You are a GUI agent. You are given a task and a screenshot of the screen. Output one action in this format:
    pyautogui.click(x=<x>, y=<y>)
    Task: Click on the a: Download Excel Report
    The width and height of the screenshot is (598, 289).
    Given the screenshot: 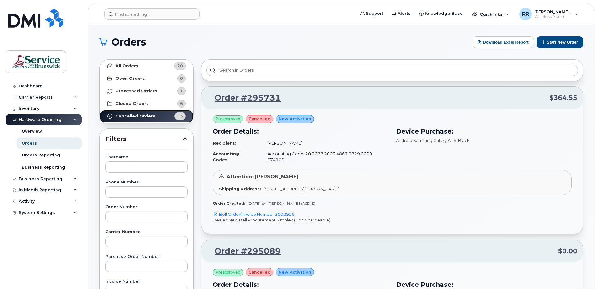 What is the action you would take?
    pyautogui.click(x=504, y=42)
    